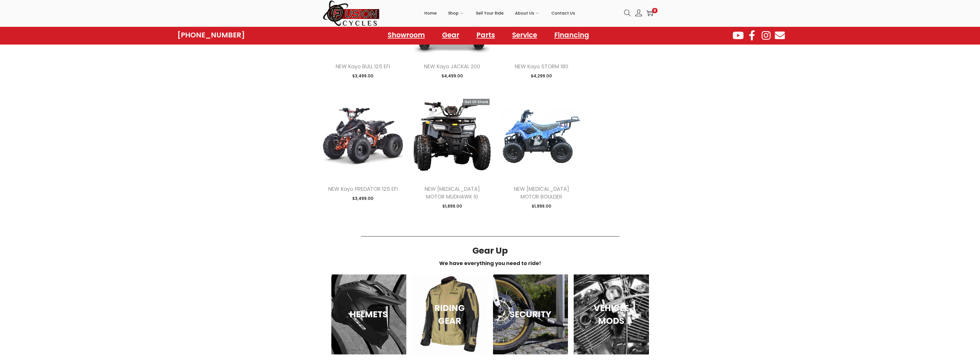 The height and width of the screenshot is (363, 980). What do you see at coordinates (500, 13) in the screenshot?
I see `nav: Primary navigation` at bounding box center [500, 13].